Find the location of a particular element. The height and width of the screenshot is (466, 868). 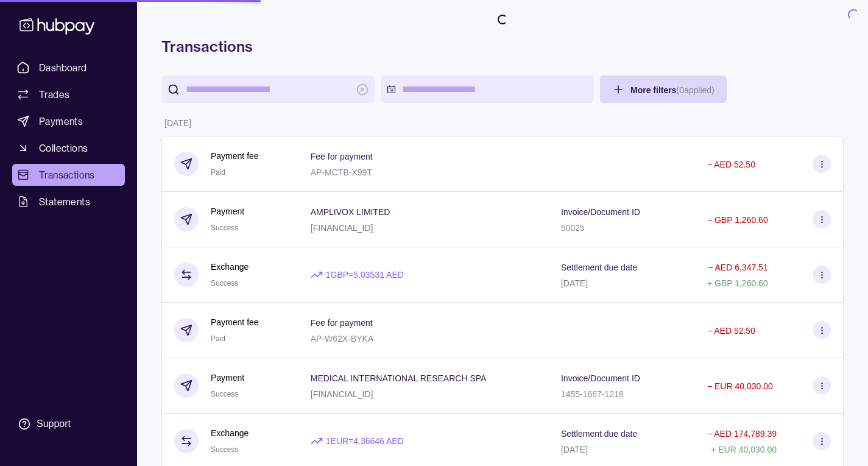

span: Dashboard is located at coordinates (62, 67).